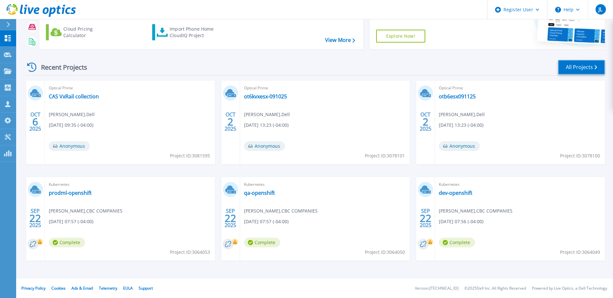 The image size is (613, 298). I want to click on a: Privacy Policy, so click(33, 288).